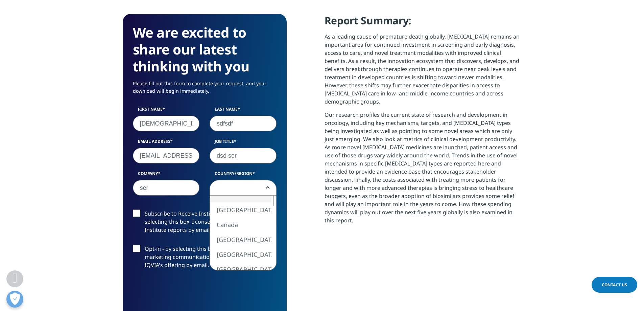 The image size is (644, 311). What do you see at coordinates (614, 284) in the screenshot?
I see `a: Contact Us` at bounding box center [614, 284].